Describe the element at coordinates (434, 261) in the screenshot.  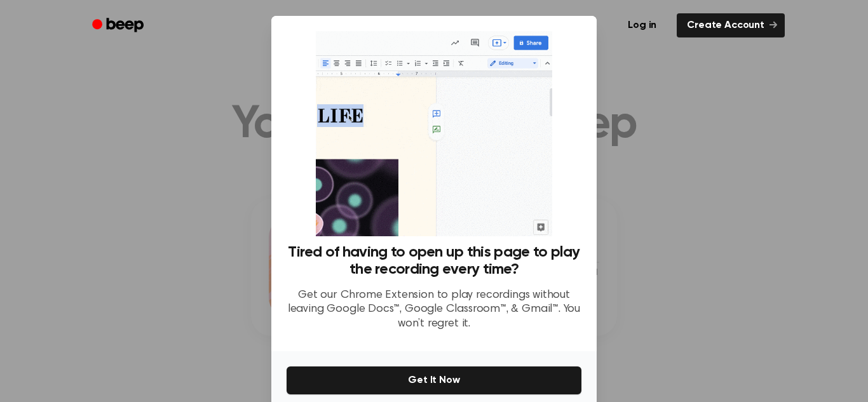
I see `h3: Tired of having to open up this page to play the recording every time?` at that location.